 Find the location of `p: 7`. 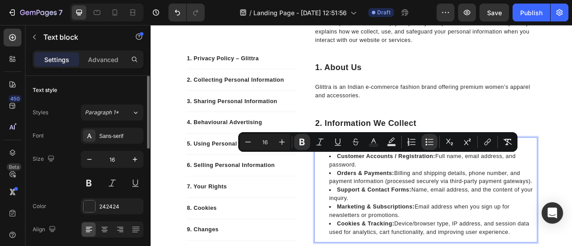

p: 7 is located at coordinates (60, 13).